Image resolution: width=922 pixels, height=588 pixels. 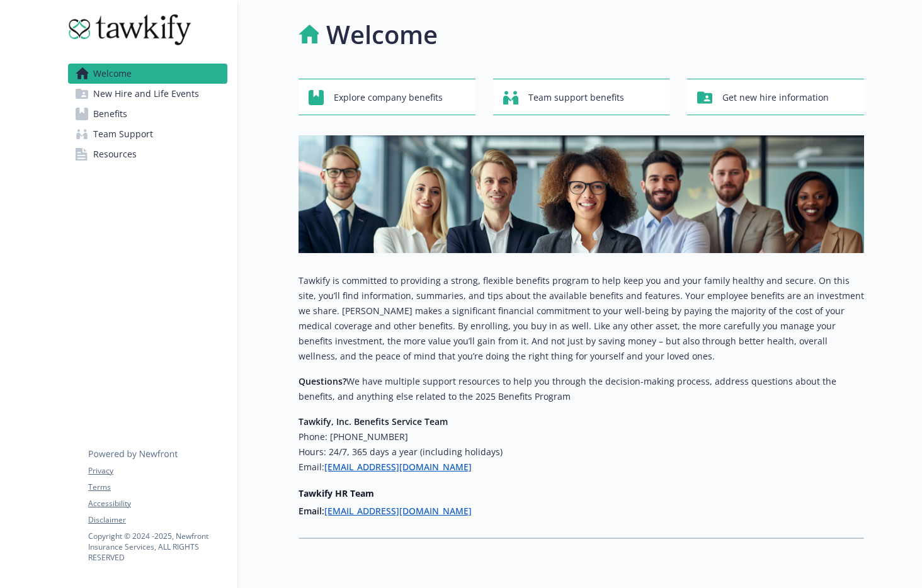 What do you see at coordinates (581, 512) in the screenshot?
I see `h4: Email:` at bounding box center [581, 512].